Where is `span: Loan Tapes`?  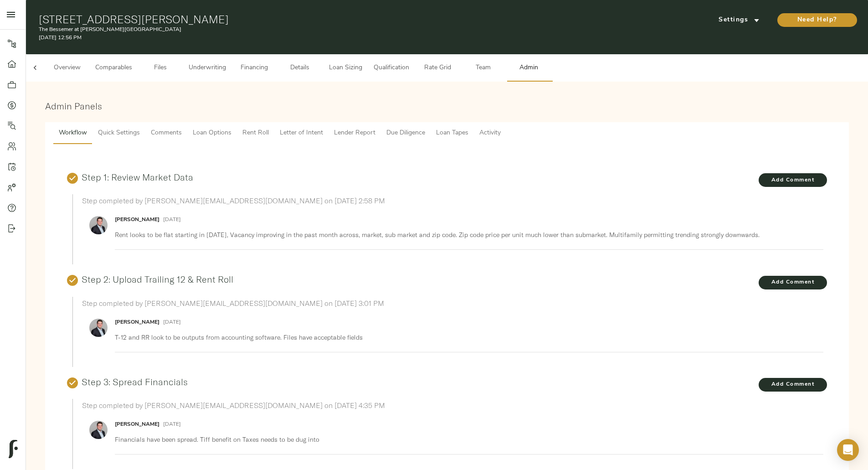
span: Loan Tapes is located at coordinates (452, 133).